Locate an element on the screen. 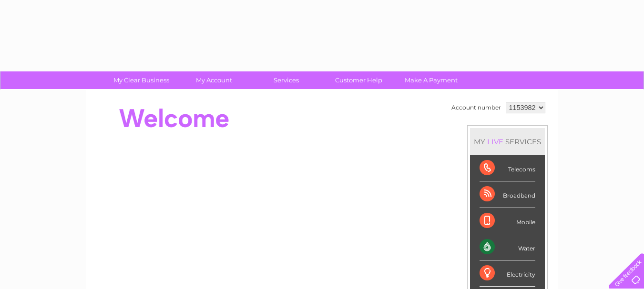 This screenshot has height=289, width=644. a: Services is located at coordinates (286, 80).